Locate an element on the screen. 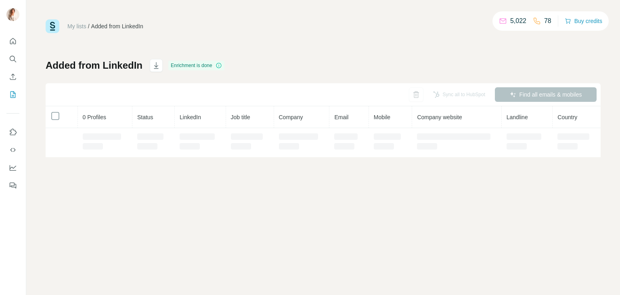 Image resolution: width=620 pixels, height=295 pixels. button: Feedback is located at coordinates (13, 185).